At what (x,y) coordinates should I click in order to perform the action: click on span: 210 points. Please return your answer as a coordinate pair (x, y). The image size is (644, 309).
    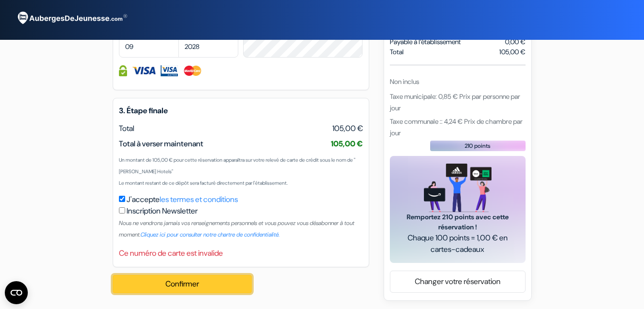
    Looking at the image, I should click on (477, 146).